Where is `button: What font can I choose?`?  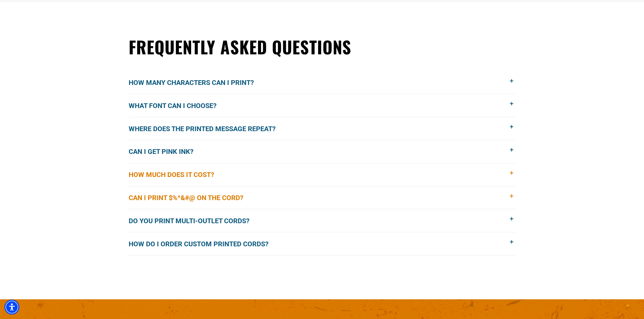
button: What font can I choose? is located at coordinates (322, 106).